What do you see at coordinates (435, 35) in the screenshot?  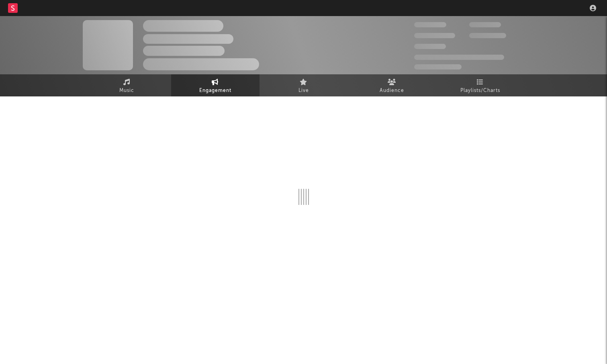 I see `span: 50,000,000` at bounding box center [435, 35].